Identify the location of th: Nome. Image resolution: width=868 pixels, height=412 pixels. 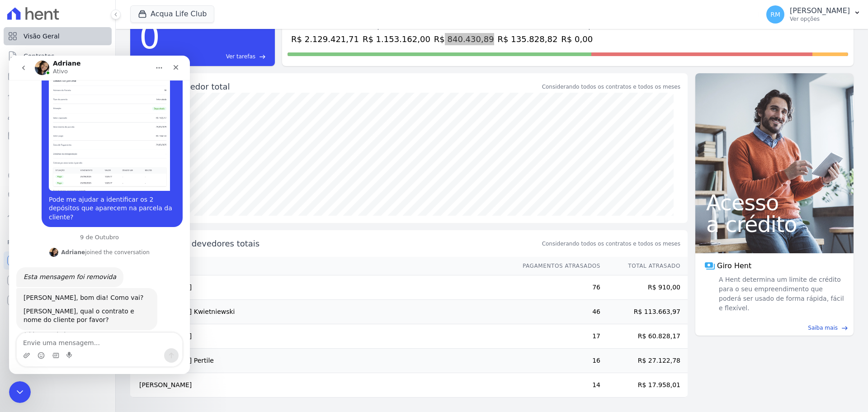
(322, 266).